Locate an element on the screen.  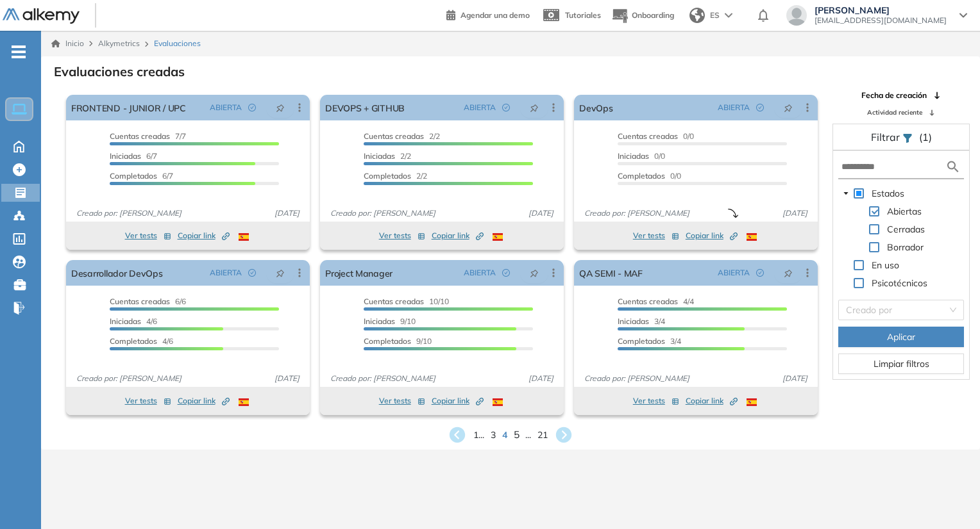
a: Agendar una demo is located at coordinates (488, 14).